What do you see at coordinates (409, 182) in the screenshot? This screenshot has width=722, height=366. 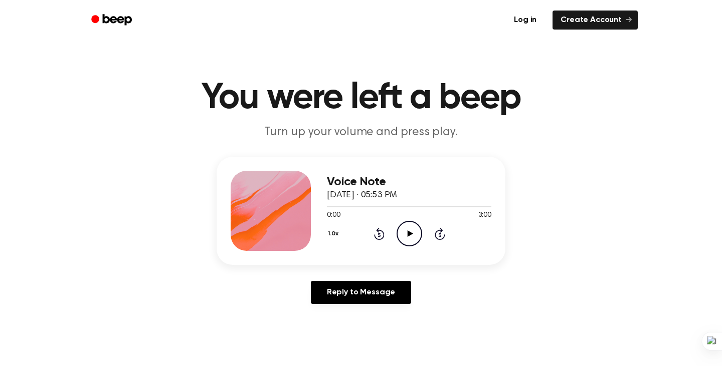 I see `h3: Voice Note` at bounding box center [409, 182].